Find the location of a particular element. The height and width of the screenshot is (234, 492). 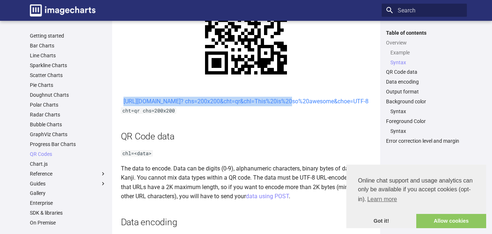

a: Bar Charts is located at coordinates (68, 46).